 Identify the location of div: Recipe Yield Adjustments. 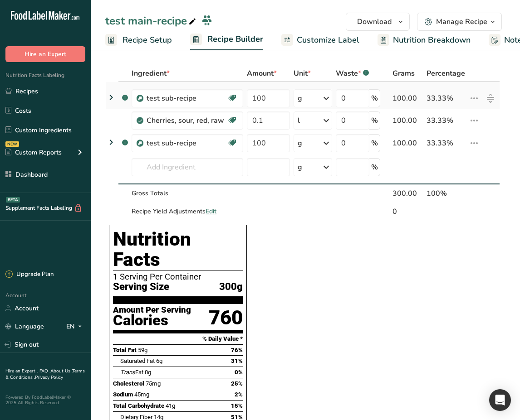
(187, 211).